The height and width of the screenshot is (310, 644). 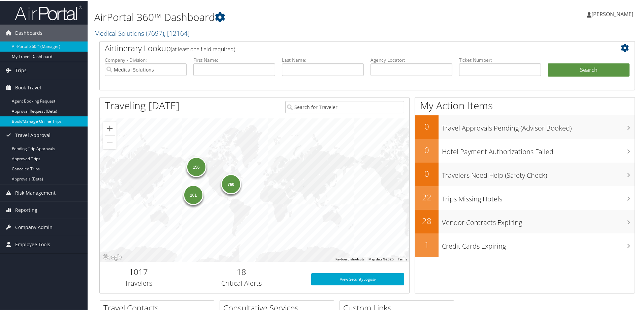 I want to click on a: 1Credit Cards Expiring, so click(x=525, y=244).